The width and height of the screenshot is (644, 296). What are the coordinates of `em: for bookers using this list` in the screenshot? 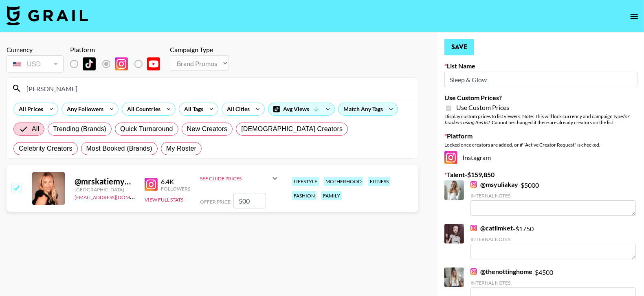 It's located at (537, 119).